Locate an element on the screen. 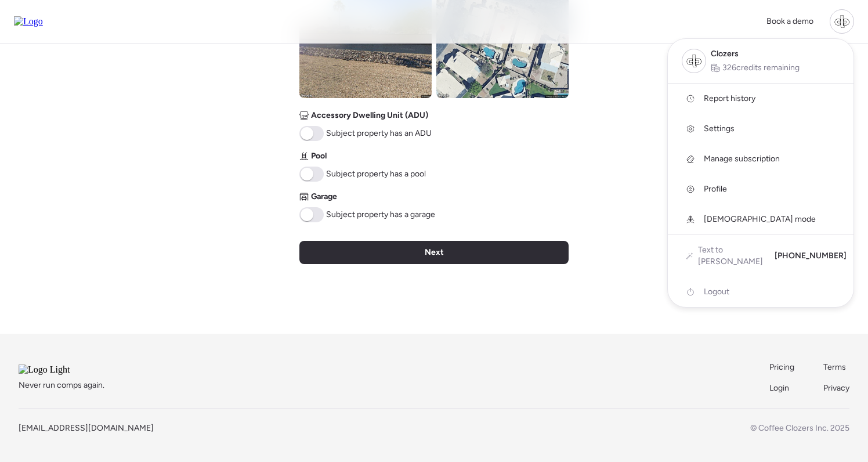 Image resolution: width=868 pixels, height=462 pixels. a: Terms is located at coordinates (837, 367).